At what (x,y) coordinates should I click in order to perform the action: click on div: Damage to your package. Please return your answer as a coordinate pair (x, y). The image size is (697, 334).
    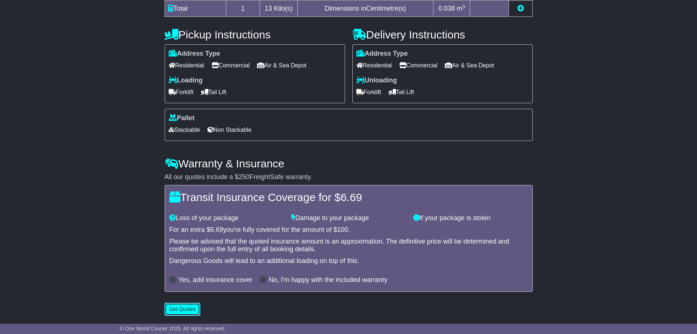
    Looking at the image, I should click on (348, 218).